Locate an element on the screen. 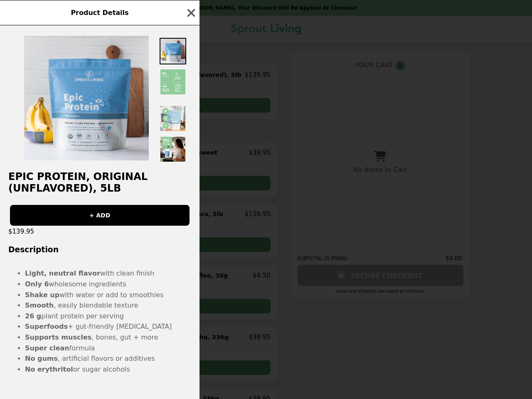 Image resolution: width=532 pixels, height=399 pixels. strong: Only 6 is located at coordinates (37, 284).